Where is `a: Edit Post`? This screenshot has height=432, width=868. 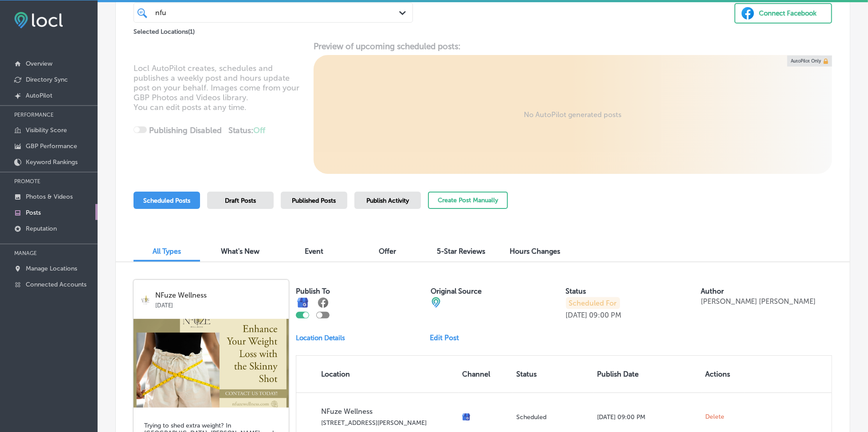
a: Edit Post is located at coordinates (448, 338).